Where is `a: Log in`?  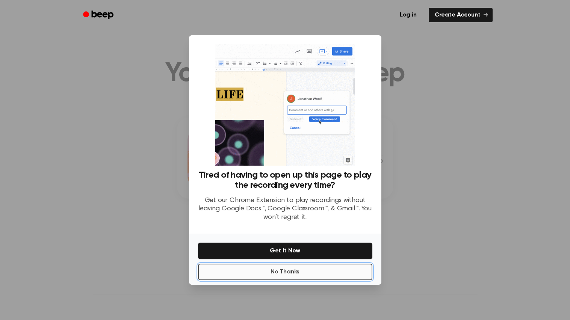
a: Log in is located at coordinates (408, 15).